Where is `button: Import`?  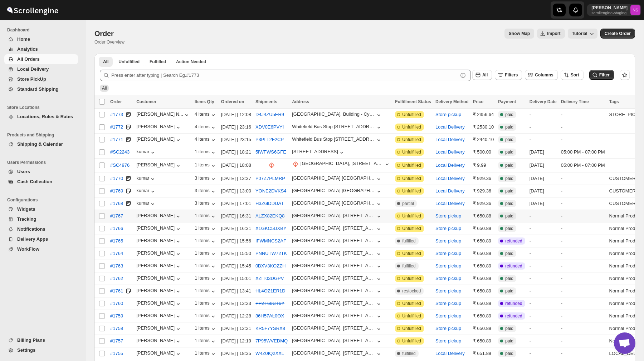 button: Import is located at coordinates (550, 34).